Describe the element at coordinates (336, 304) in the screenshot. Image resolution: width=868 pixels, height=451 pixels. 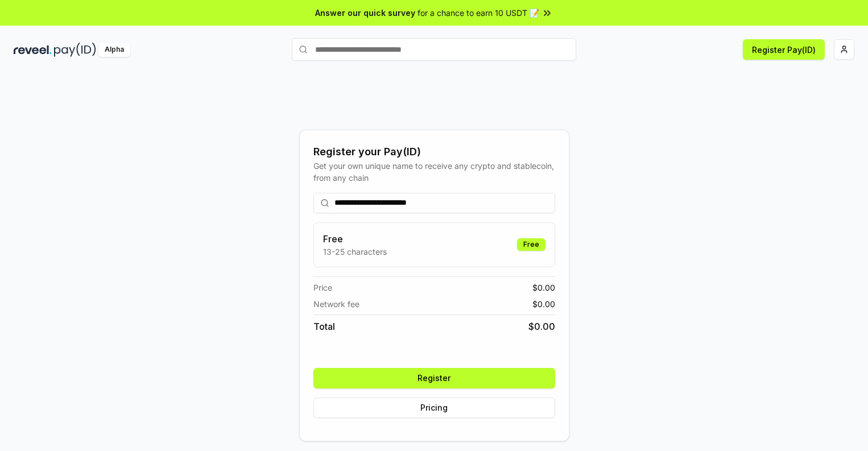
I see `span: Network fee` at that location.